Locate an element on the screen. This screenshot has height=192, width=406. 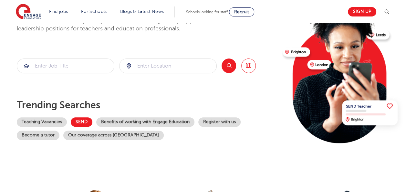
button: Search is located at coordinates (229, 66).